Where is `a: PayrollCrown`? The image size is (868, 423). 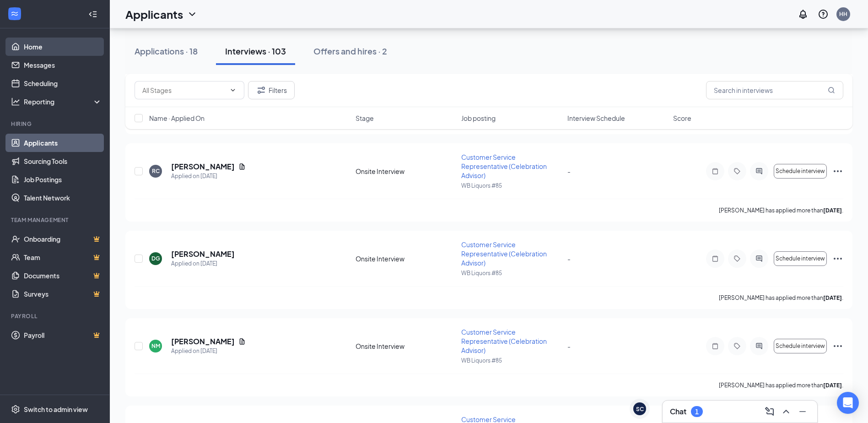
a: PayrollCrown is located at coordinates (63, 336).